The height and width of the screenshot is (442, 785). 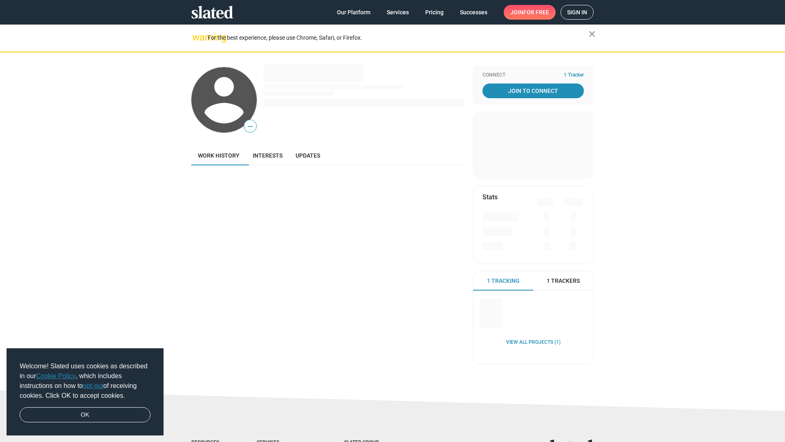 What do you see at coordinates (85, 415) in the screenshot?
I see `a: dismiss cookie message` at bounding box center [85, 415].